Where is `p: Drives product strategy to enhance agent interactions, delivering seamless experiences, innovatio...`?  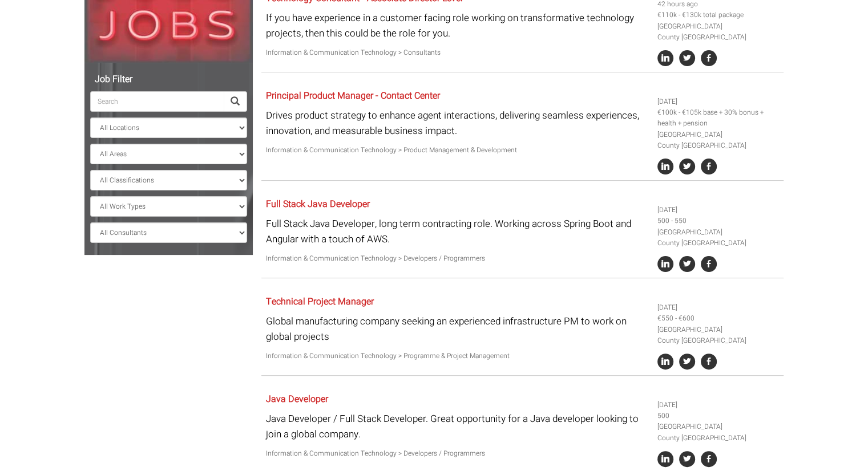 p: Drives product strategy to enhance agent interactions, delivering seamless experiences, innovatio... is located at coordinates (457, 123).